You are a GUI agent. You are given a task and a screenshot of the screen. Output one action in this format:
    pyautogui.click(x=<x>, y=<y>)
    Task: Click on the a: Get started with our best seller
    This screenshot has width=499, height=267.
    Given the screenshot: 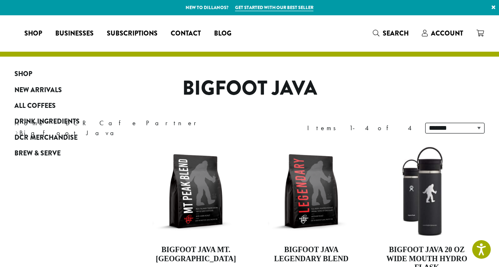 What is the action you would take?
    pyautogui.click(x=274, y=7)
    